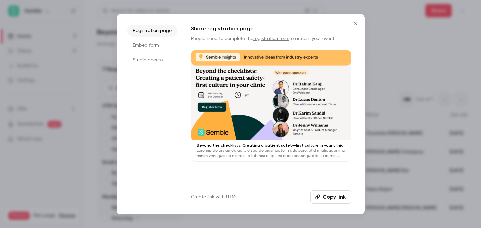  I want to click on p: People need to complete the to access your event, so click(271, 39).